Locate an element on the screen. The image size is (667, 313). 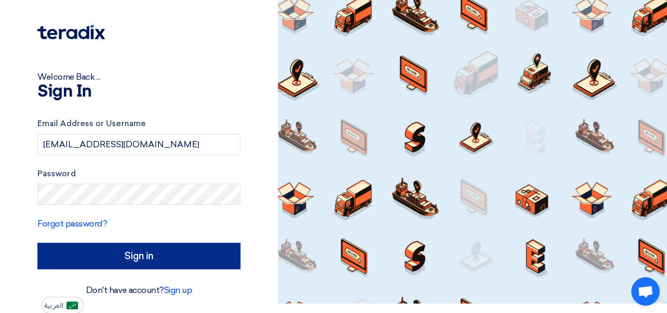
input: Enter your business email or username is located at coordinates (139, 145).